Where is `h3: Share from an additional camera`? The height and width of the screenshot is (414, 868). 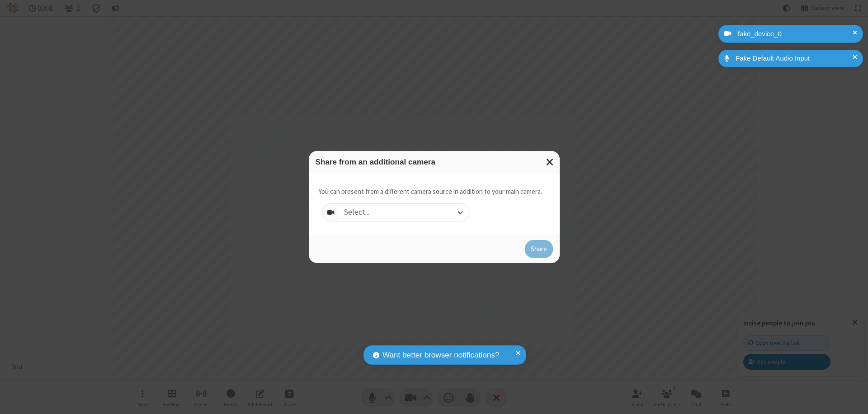 h3: Share from an additional camera is located at coordinates (434, 162).